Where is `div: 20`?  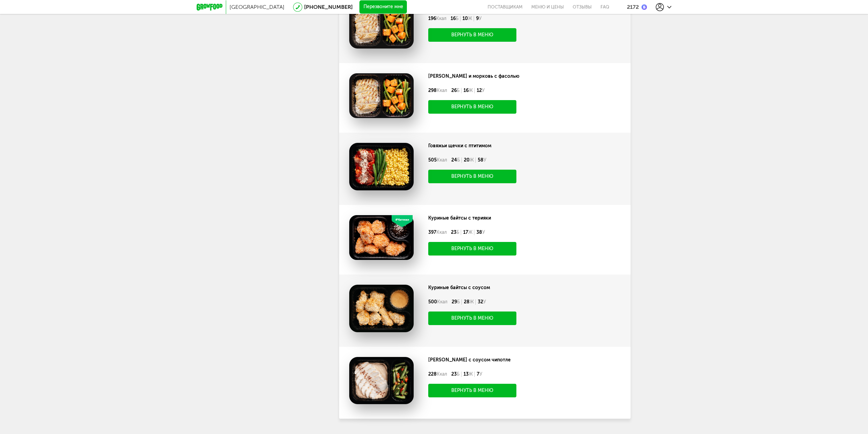 div: 20 is located at coordinates (468, 160).